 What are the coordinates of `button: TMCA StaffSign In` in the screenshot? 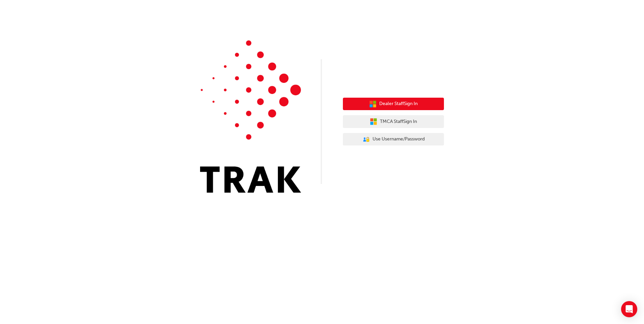 It's located at (393, 122).